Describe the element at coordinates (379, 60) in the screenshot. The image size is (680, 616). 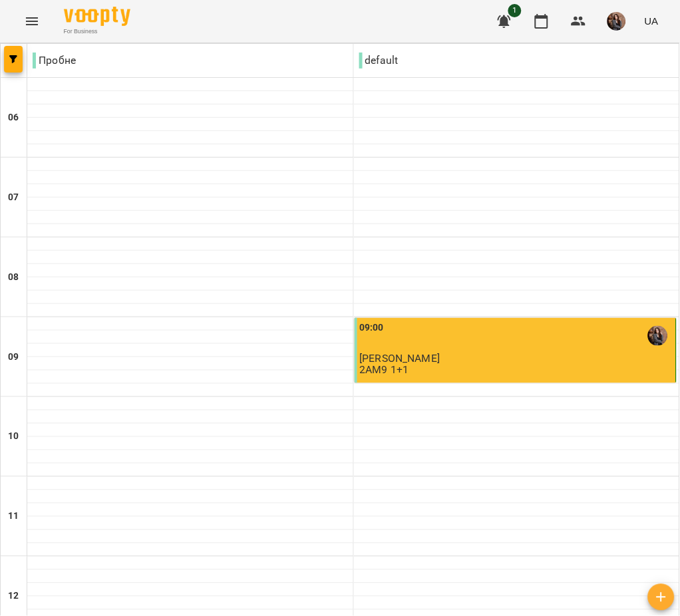
I see `p: default` at that location.